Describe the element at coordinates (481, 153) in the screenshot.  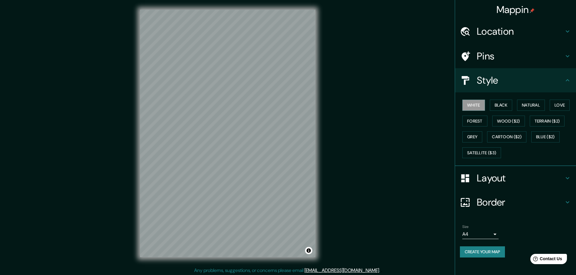
I see `button: Satellite ($3)` at that location.